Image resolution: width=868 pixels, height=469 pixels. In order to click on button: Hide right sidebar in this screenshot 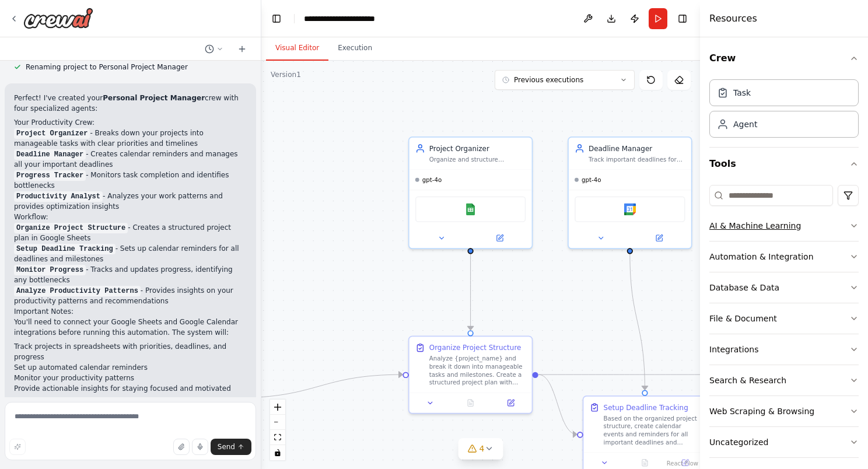, I will do `click(682, 19)`.